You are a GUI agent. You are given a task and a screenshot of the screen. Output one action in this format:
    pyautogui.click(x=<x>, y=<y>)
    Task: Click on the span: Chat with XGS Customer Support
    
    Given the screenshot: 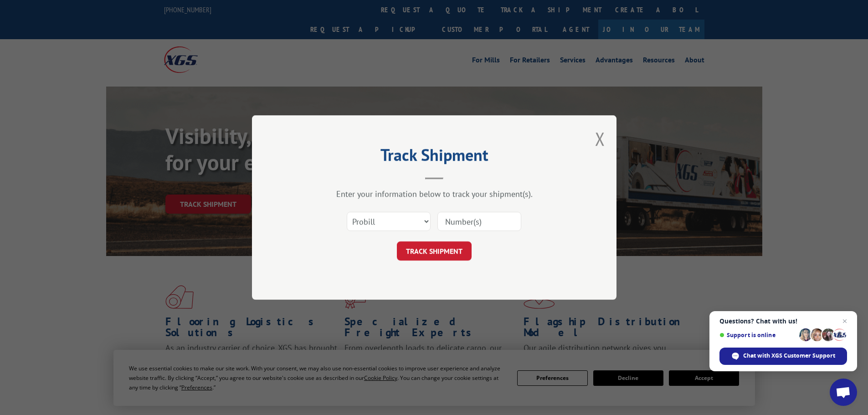 What is the action you would take?
    pyautogui.click(x=790, y=355)
    